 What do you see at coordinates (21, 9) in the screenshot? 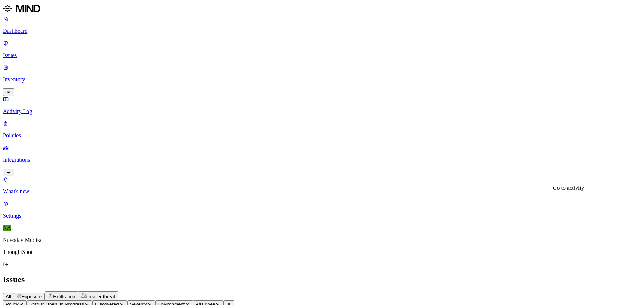
I see `img: MIND` at bounding box center [21, 9].